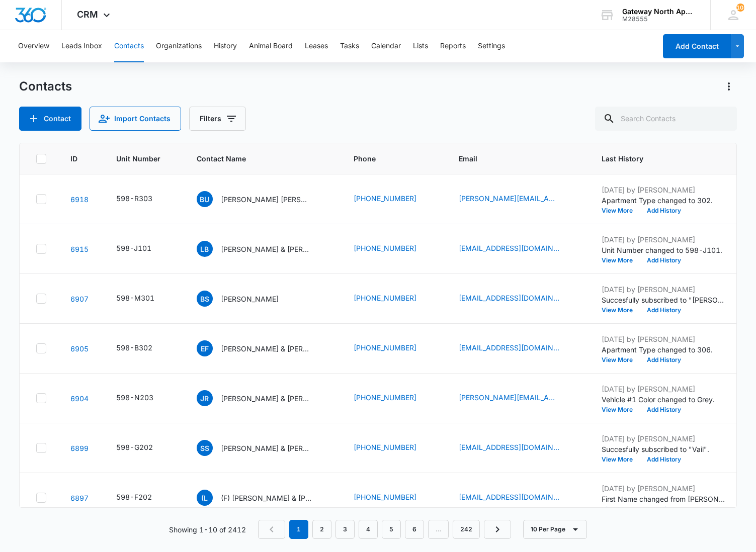 The width and height of the screenshot is (756, 552). Describe the element at coordinates (87, 14) in the screenshot. I see `span: CRM` at that location.